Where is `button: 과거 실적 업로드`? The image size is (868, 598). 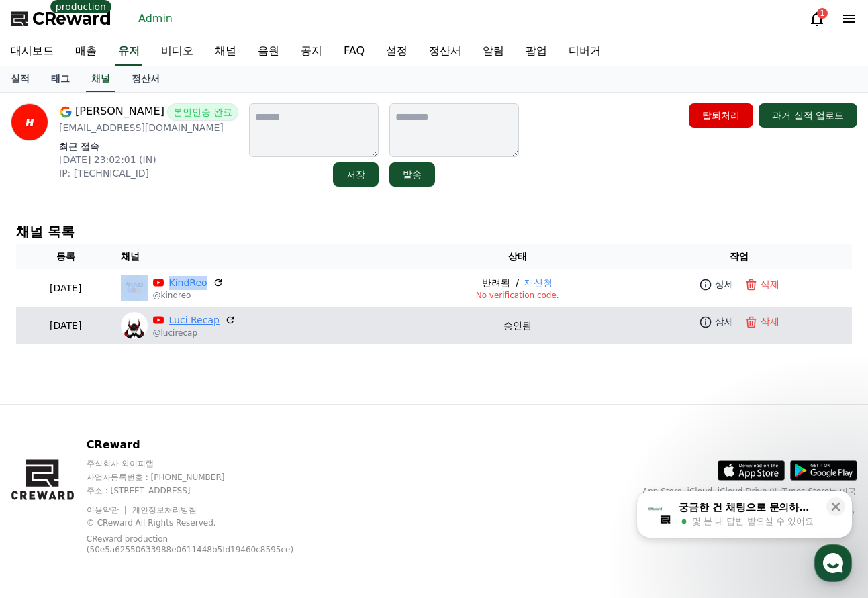
button: 과거 실적 업로드 is located at coordinates (808, 115).